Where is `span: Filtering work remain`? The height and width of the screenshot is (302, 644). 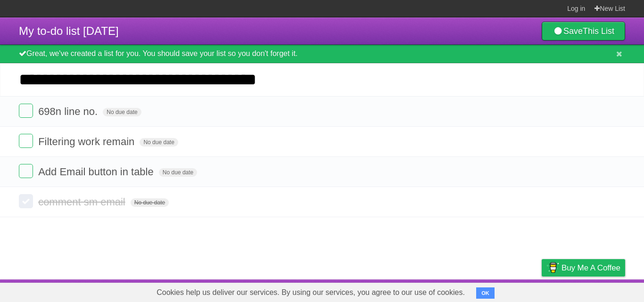 span: Filtering work remain is located at coordinates (87, 142).